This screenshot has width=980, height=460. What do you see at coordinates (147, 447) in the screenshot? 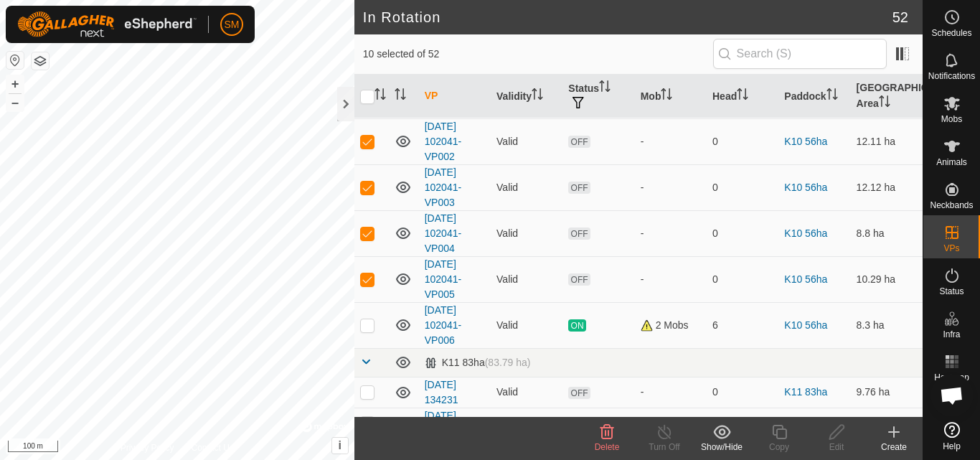
I see `a: Privacy Policy` at bounding box center [147, 447].